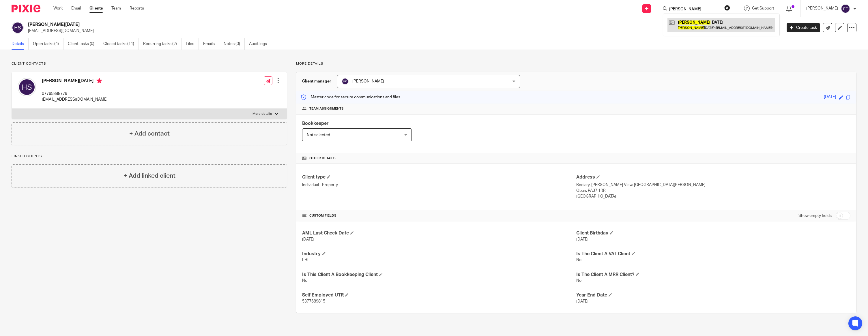 The width and height of the screenshot is (868, 336). Describe the element at coordinates (149, 64) in the screenshot. I see `p: Client contacts` at that location.